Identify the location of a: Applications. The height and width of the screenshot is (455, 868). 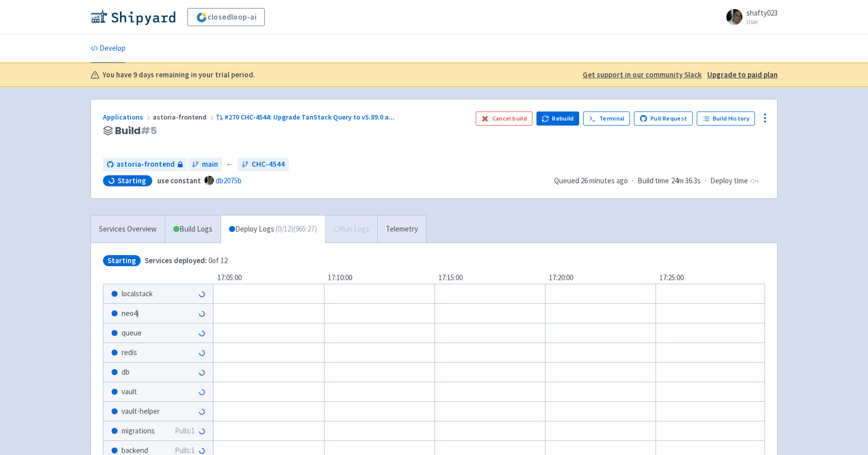
(128, 117).